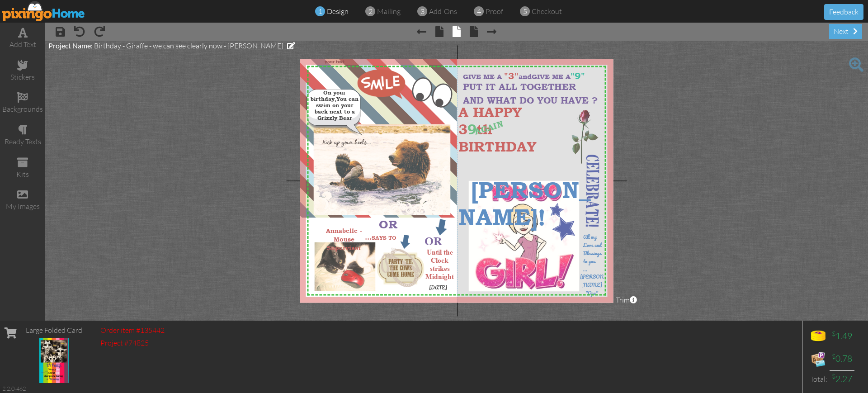 The width and height of the screenshot is (868, 393). What do you see at coordinates (338, 11) in the screenshot?
I see `span: design` at bounding box center [338, 11].